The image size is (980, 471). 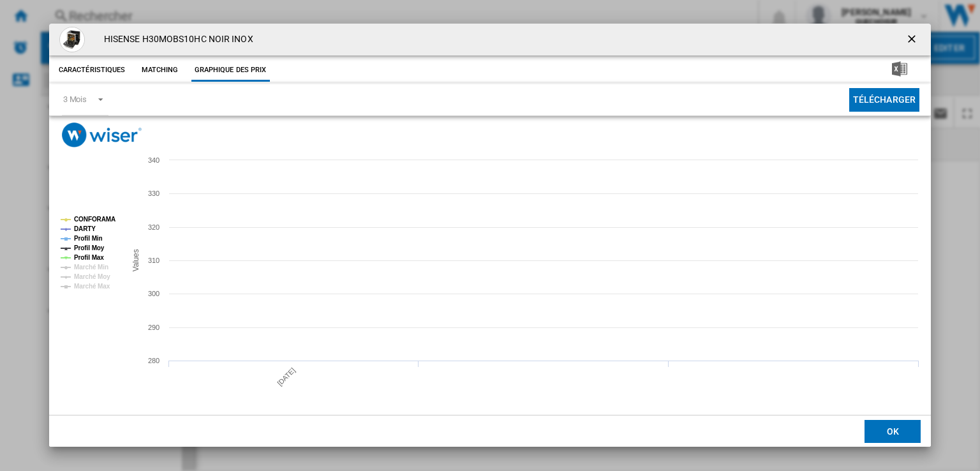 What do you see at coordinates (154, 260) in the screenshot?
I see `tspan: 310` at bounding box center [154, 260].